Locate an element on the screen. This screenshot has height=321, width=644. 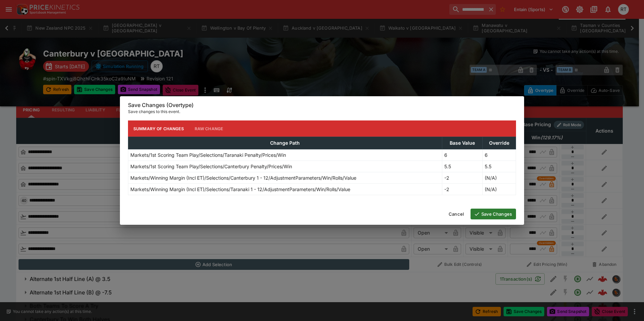
button: Raw Change is located at coordinates (209, 129).